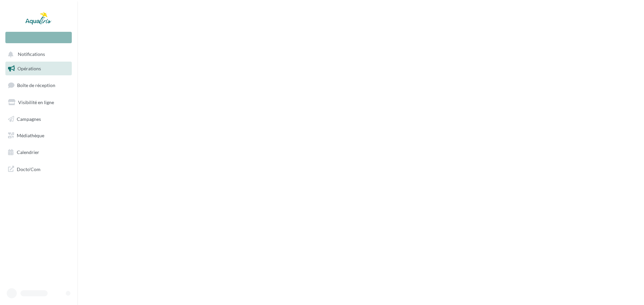  What do you see at coordinates (38, 136) in the screenshot?
I see `a: Médiathèque` at bounding box center [38, 136].